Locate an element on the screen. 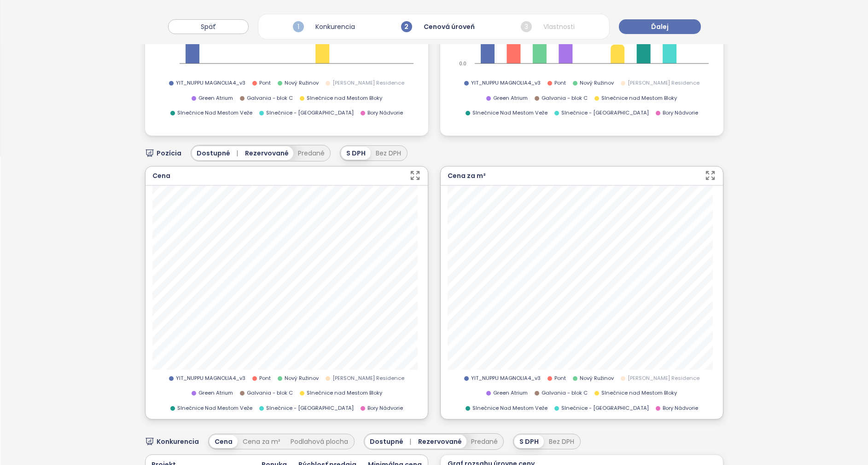  div: Konkurencia is located at coordinates (324, 27).